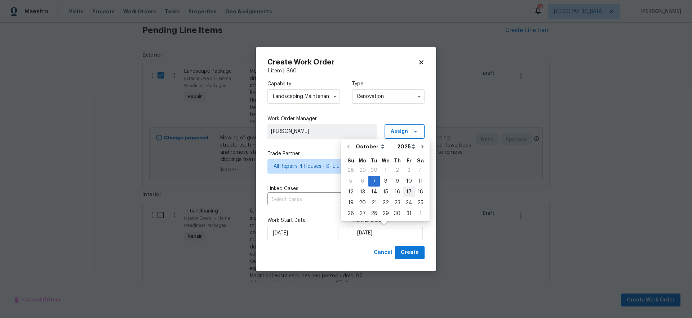 Image resolution: width=692 pixels, height=318 pixels. Describe the element at coordinates (362, 181) in the screenshot. I see `div: Mon Oct 06 2025` at that location.